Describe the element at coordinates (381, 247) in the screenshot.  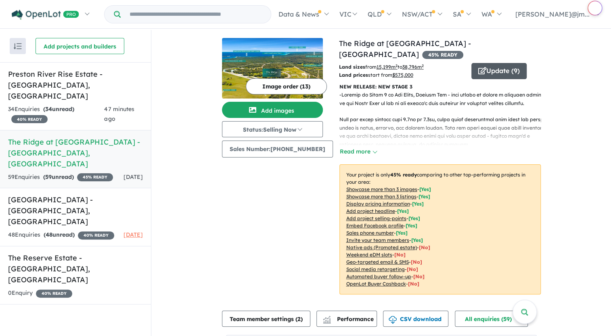
I see `u: Native ads (Promoted estate)` at that location.